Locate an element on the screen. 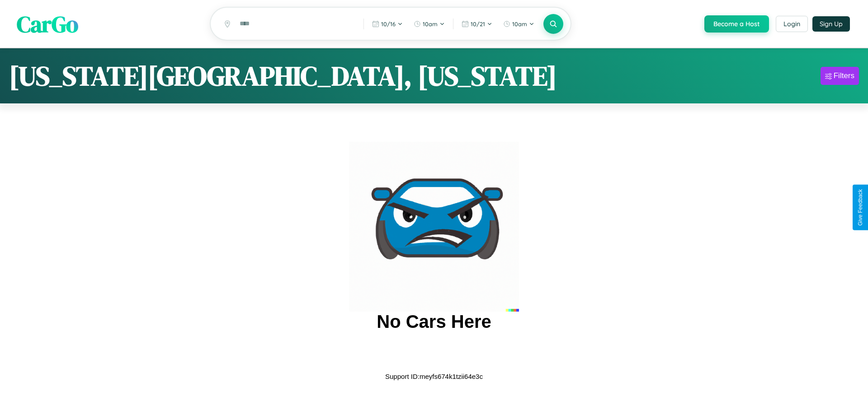 The width and height of the screenshot is (868, 415). button: Filters is located at coordinates (839, 76).